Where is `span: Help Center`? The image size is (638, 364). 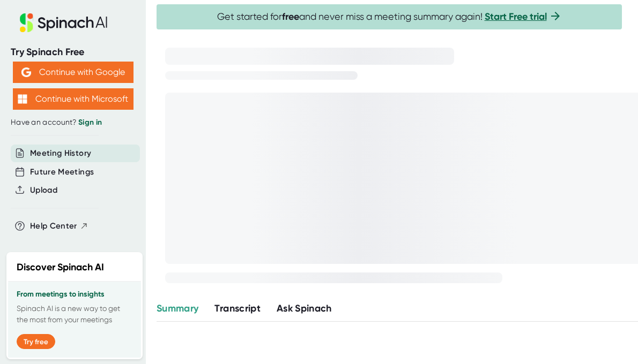
span: Help Center is located at coordinates (53, 226).